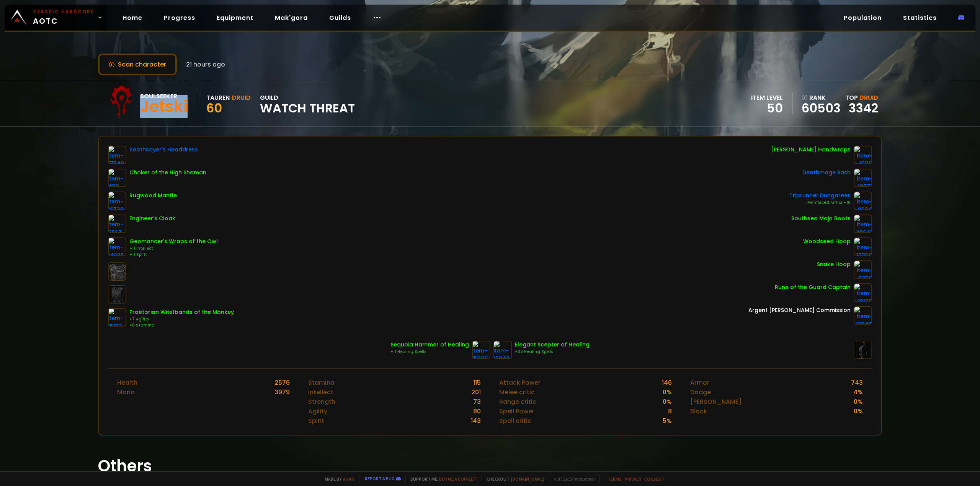  Describe the element at coordinates (441, 479) in the screenshot. I see `span: Support me,` at that location.